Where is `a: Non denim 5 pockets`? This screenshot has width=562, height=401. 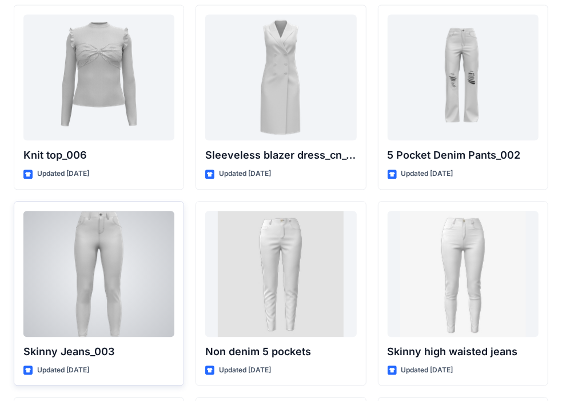 a: Non denim 5 pockets is located at coordinates (281, 273).